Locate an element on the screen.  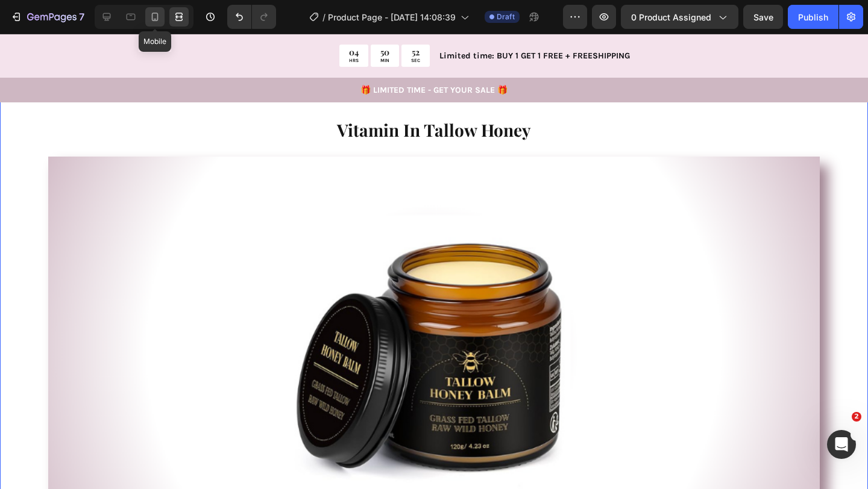
span: 0 product assigned is located at coordinates (670, 17).